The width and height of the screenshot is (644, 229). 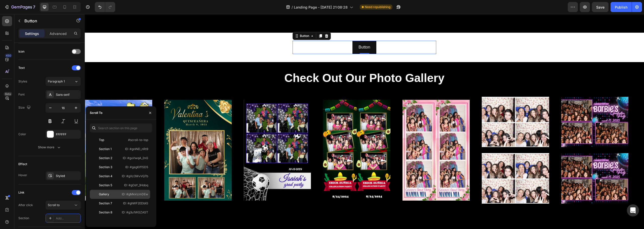 I want to click on div: After click, so click(x=26, y=205).